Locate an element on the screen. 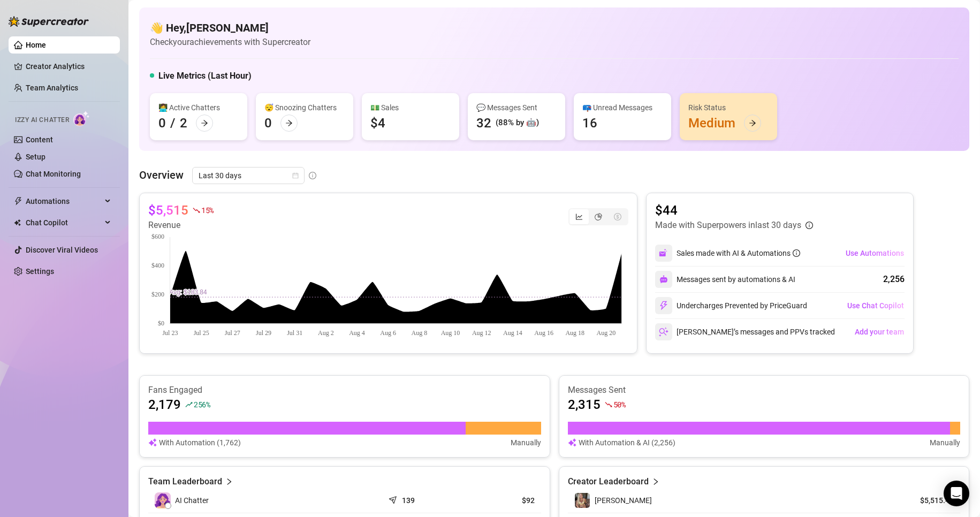 The height and width of the screenshot is (517, 980). a: Settings is located at coordinates (40, 271).